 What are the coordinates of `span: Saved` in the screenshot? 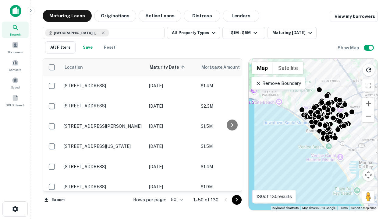 It's located at (15, 87).